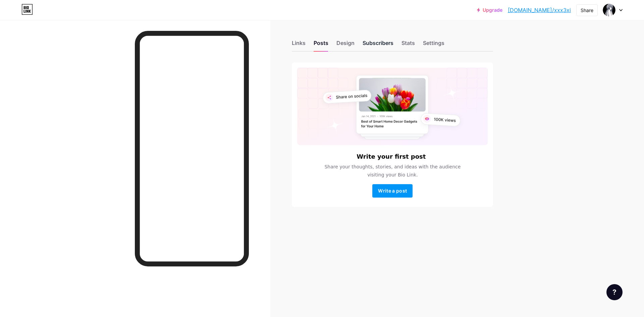 Image resolution: width=644 pixels, height=317 pixels. Describe the element at coordinates (490, 10) in the screenshot. I see `a: Upgrade` at that location.